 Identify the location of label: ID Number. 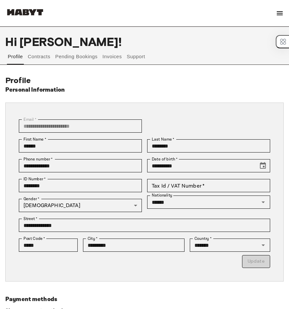
(34, 179).